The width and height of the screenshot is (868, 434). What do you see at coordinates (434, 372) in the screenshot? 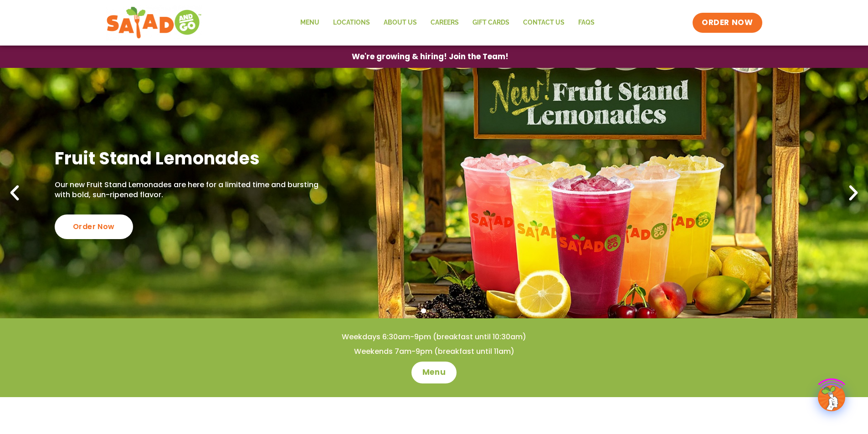
I see `span: Menu` at bounding box center [434, 372].